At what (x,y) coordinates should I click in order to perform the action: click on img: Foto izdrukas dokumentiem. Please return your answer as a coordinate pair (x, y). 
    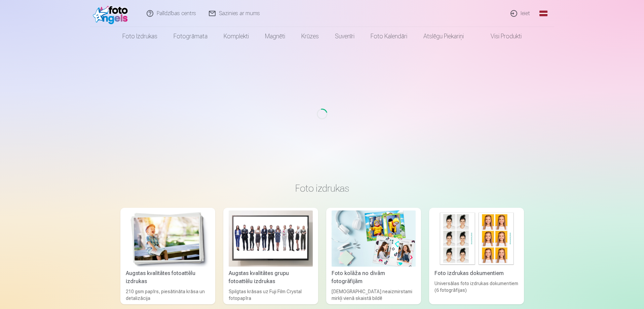
    Looking at the image, I should click on (477, 239).